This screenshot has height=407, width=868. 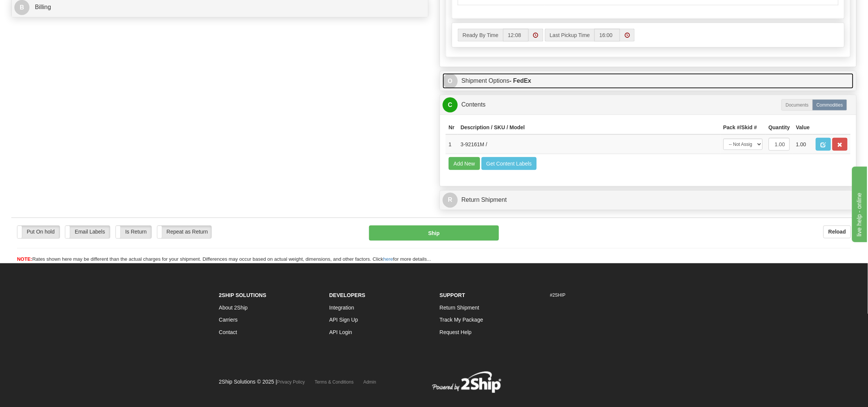 I want to click on th: Description / SKU / Model, so click(x=589, y=127).